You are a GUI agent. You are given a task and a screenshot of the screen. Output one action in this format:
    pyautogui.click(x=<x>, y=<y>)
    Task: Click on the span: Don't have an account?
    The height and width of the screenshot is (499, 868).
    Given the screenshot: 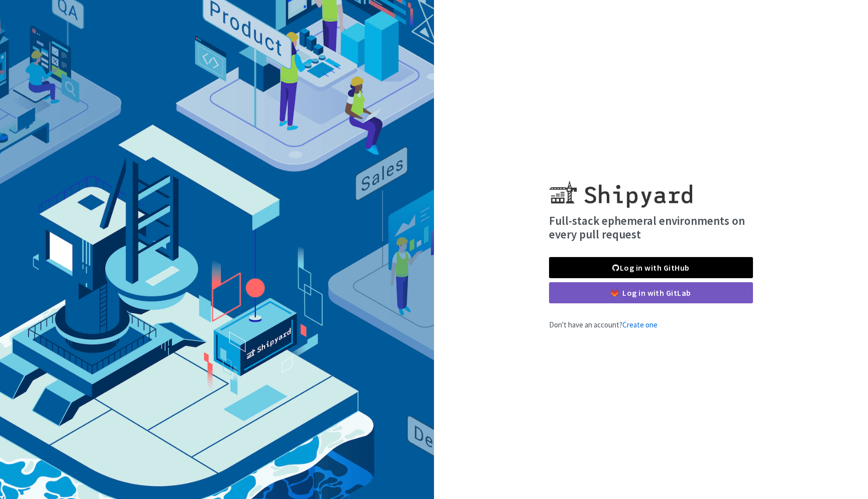 What is the action you would take?
    pyautogui.click(x=603, y=324)
    